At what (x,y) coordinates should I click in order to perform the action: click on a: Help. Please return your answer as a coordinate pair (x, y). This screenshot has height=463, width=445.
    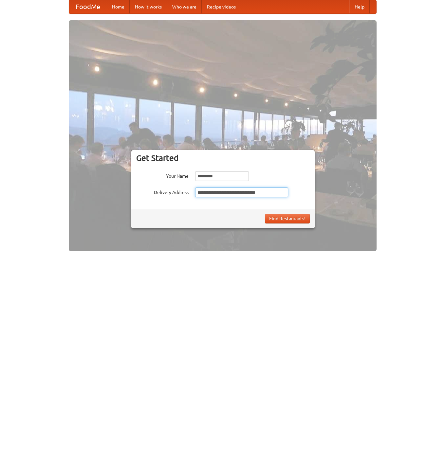
    Looking at the image, I should click on (359, 7).